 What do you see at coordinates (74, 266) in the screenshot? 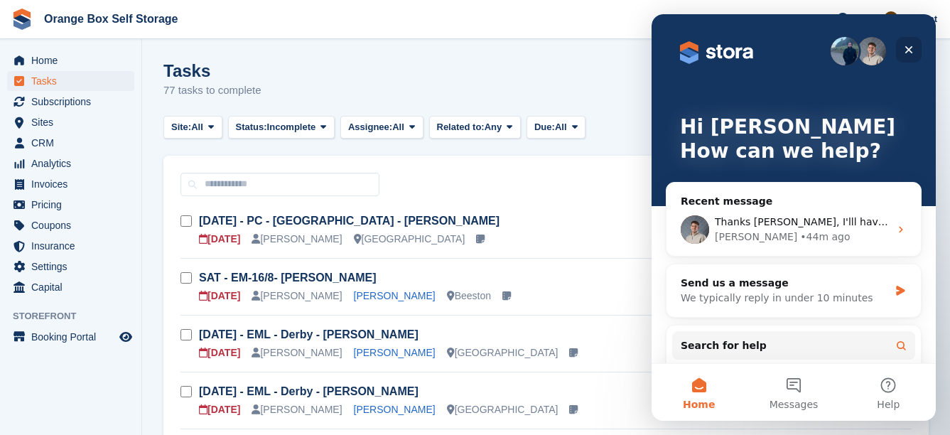
I see `span: Settings` at bounding box center [74, 266].